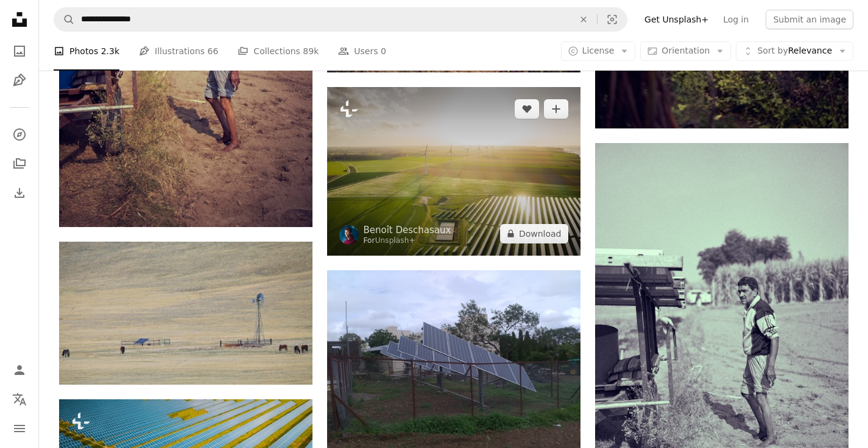 Image resolution: width=868 pixels, height=448 pixels. I want to click on button: Sort byRelevance, so click(794, 51).